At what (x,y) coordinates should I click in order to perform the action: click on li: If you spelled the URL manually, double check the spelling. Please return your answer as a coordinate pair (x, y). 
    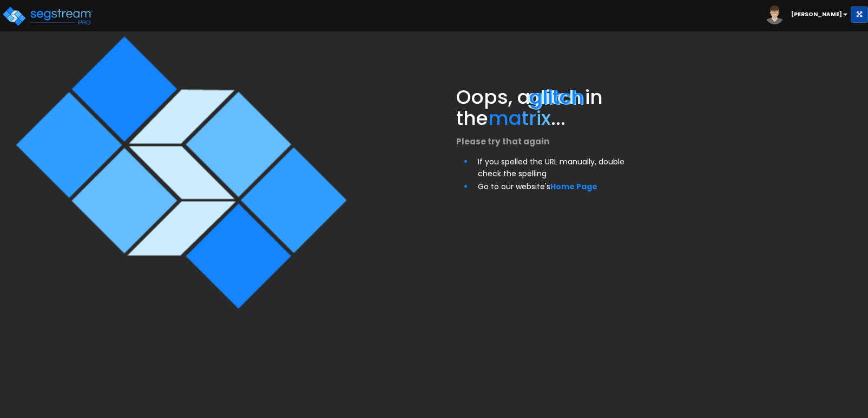
    Looking at the image, I should click on (553, 167).